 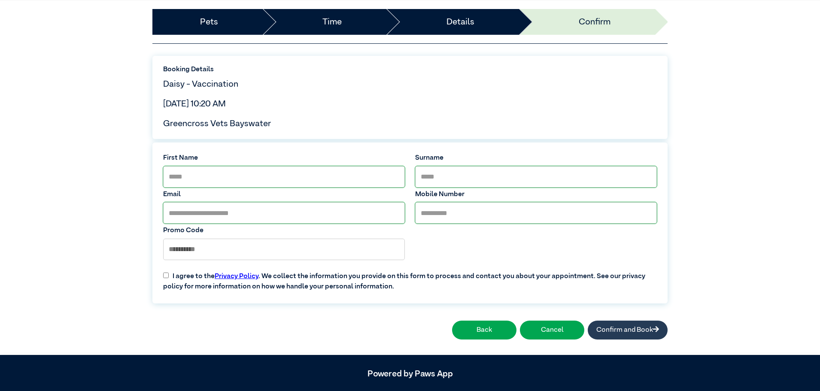 What do you see at coordinates (460, 22) in the screenshot?
I see `a: Details` at bounding box center [460, 22].